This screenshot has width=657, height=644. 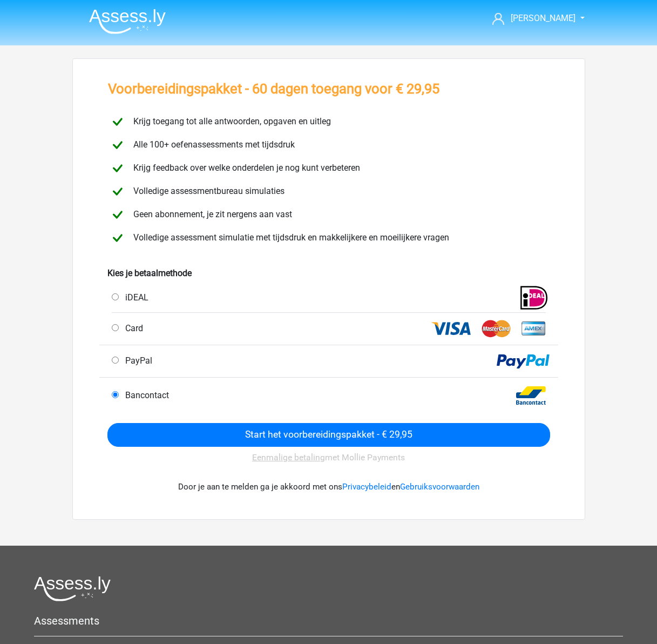 I want to click on img: Assessly, so click(x=127, y=21).